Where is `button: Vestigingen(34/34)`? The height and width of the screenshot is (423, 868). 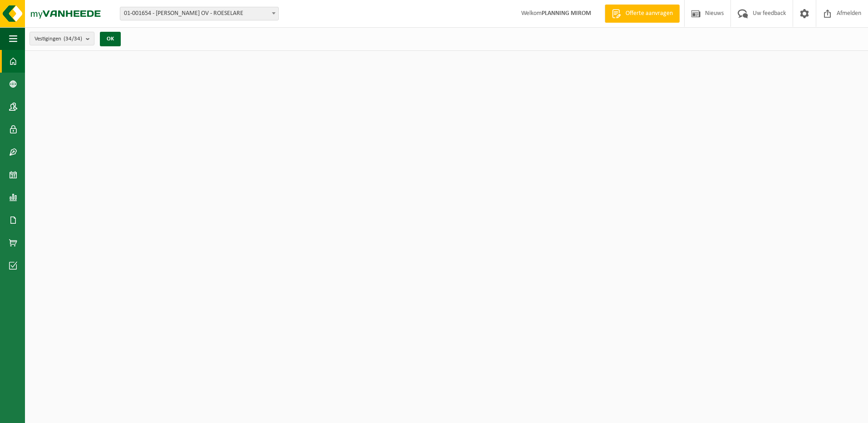
button: Vestigingen(34/34) is located at coordinates (62, 38).